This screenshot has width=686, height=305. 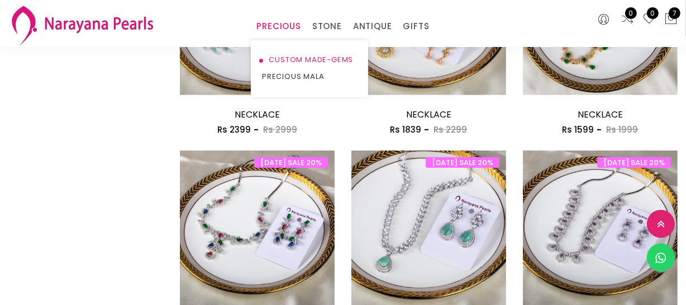 I want to click on button: 7, so click(x=671, y=20).